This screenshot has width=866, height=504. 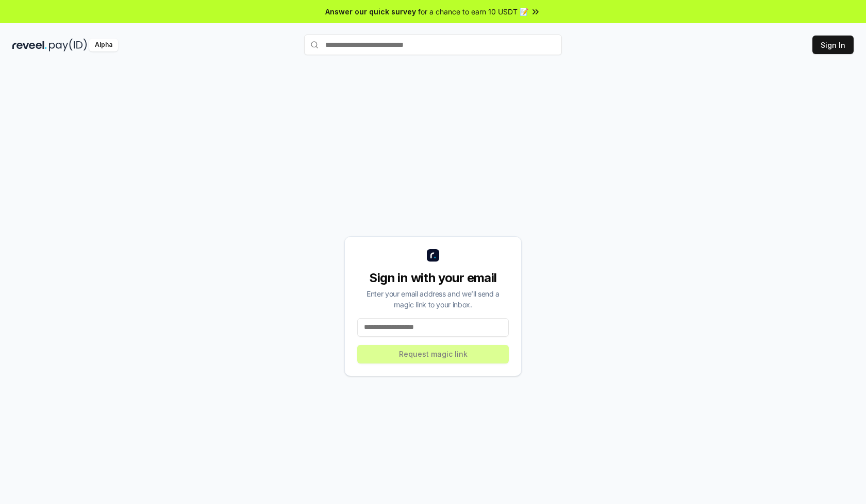 What do you see at coordinates (370, 11) in the screenshot?
I see `span: Answer our quick survey` at bounding box center [370, 11].